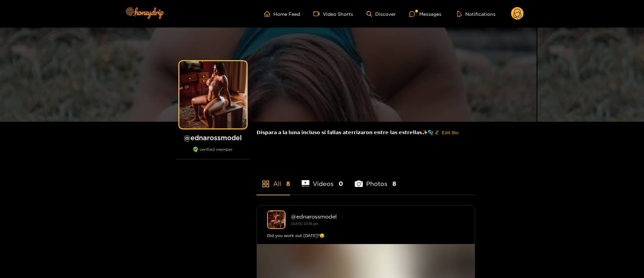  Describe the element at coordinates (333, 14) in the screenshot. I see `a: Video Shorts` at that location.